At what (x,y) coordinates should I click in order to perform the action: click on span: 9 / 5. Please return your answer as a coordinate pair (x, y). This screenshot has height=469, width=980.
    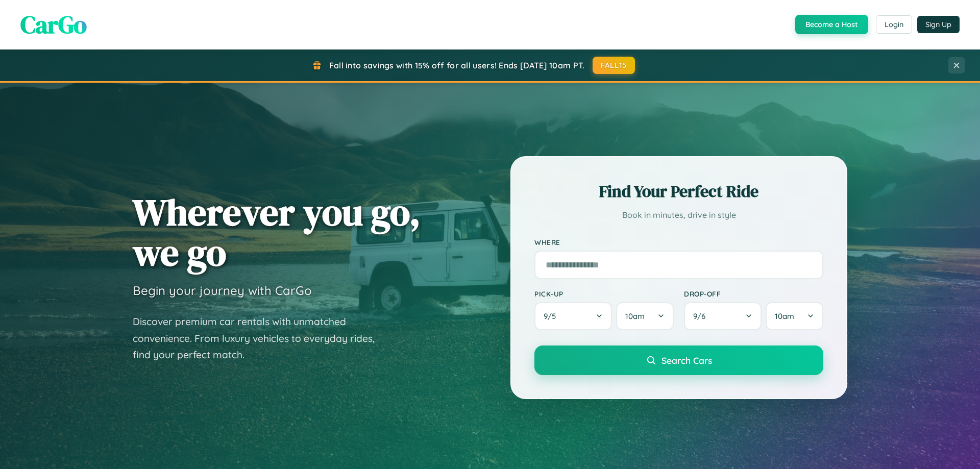
    Looking at the image, I should click on (552, 316).